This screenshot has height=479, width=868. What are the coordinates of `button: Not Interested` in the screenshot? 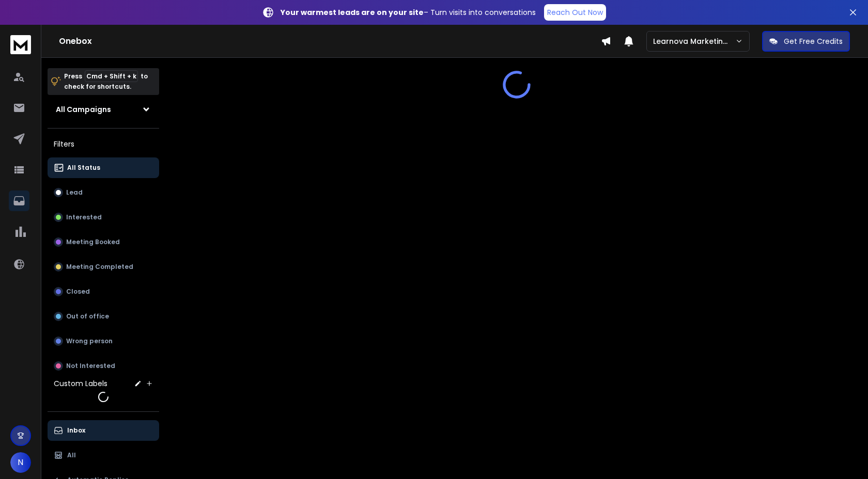 It's located at (103, 366).